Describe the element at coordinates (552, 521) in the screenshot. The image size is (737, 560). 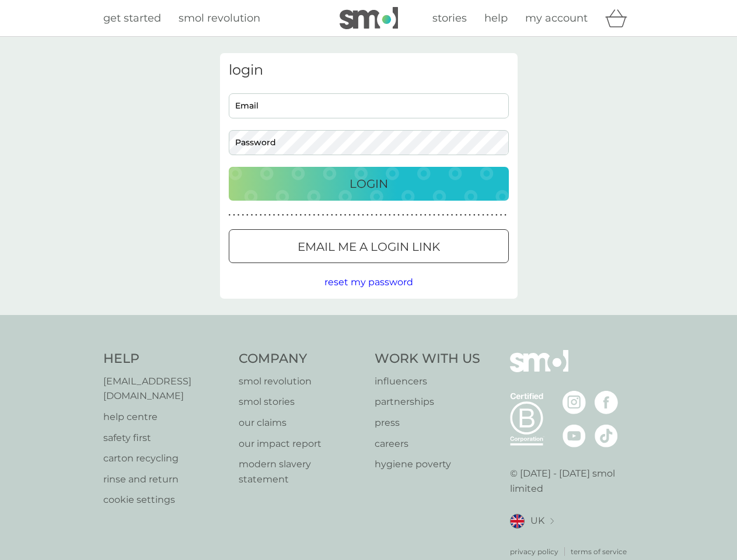
I see `img: select a new location` at that location.